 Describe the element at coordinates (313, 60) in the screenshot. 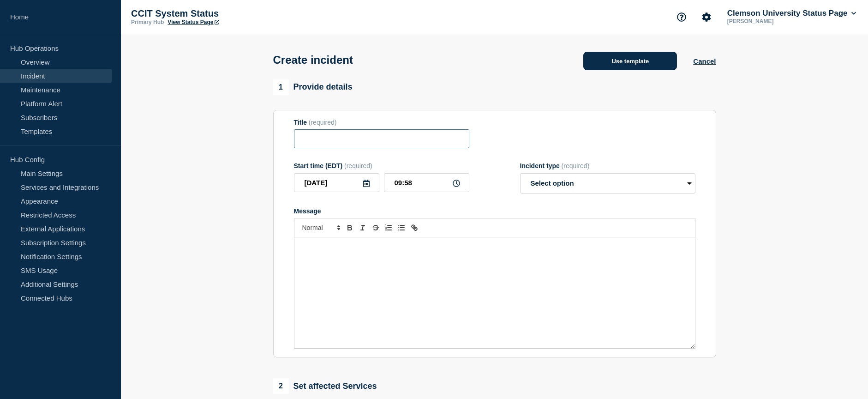

I see `h1: Create incident` at that location.